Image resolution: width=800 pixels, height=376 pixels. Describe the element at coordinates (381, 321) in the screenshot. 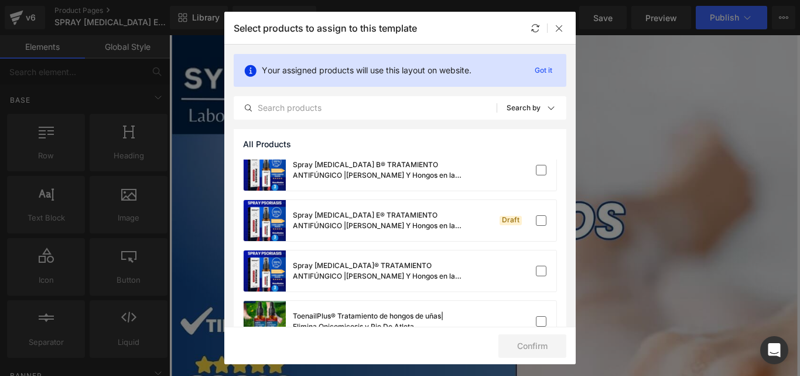

I see `div: ToenailPlus® Tratamiento de hongos de uñas| Elimina Onicomicosis y Pie De Atleta` at that location.